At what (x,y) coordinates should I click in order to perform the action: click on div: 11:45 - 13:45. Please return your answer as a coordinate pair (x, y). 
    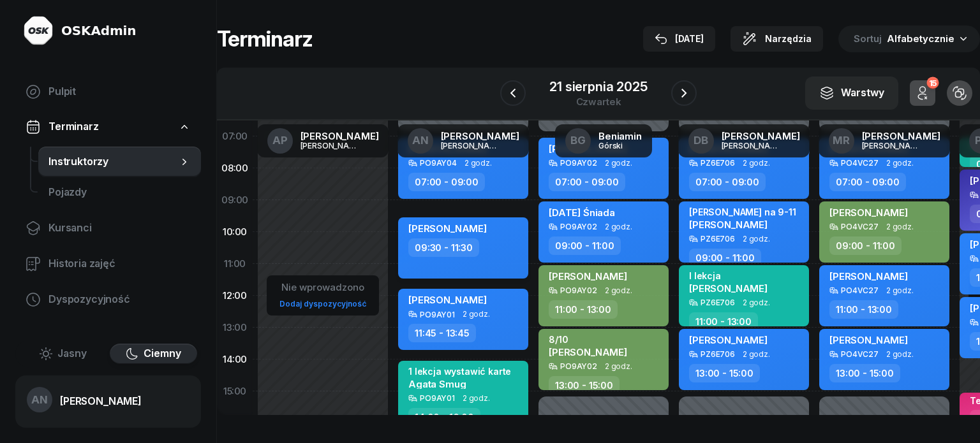
    Looking at the image, I should click on (442, 333).